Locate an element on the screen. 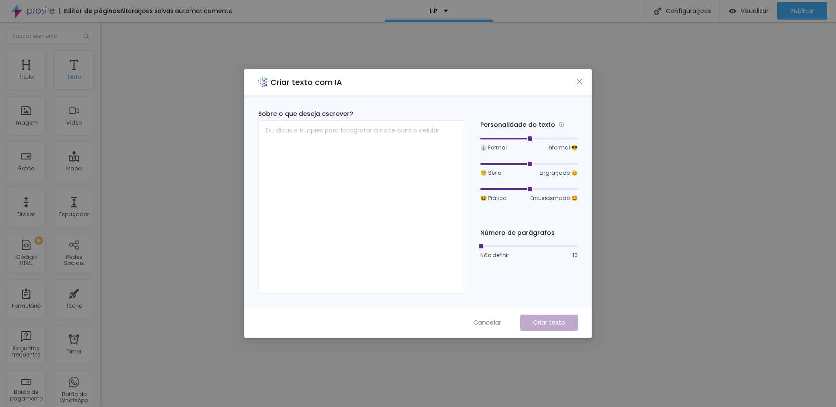 The width and height of the screenshot is (836, 407). div: Vídeo is located at coordinates (74, 123).